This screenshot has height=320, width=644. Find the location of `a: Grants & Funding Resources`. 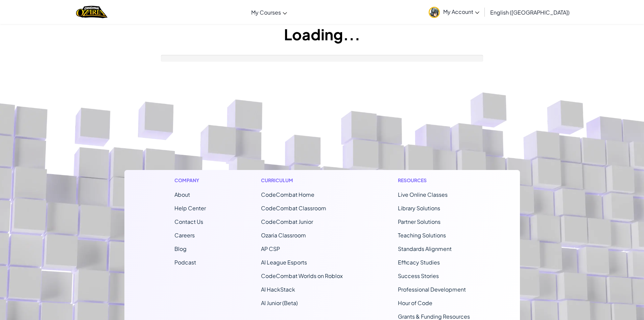

a: Grants & Funding Resources is located at coordinates (434, 316).